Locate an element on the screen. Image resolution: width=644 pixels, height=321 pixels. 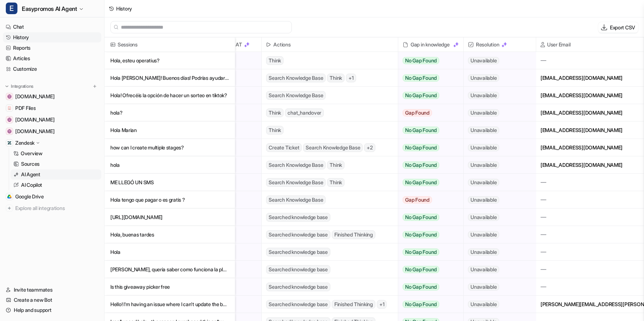
p: hola? is located at coordinates (170, 113).